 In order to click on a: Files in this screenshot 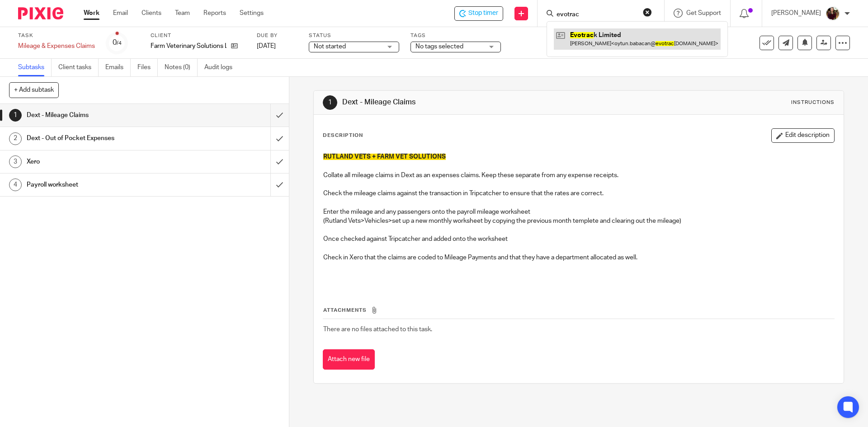, I will do `click(147, 67)`.